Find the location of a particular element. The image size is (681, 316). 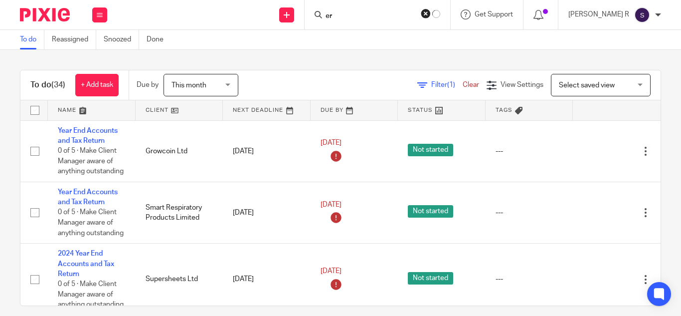

span: Select saved view is located at coordinates (587, 85).